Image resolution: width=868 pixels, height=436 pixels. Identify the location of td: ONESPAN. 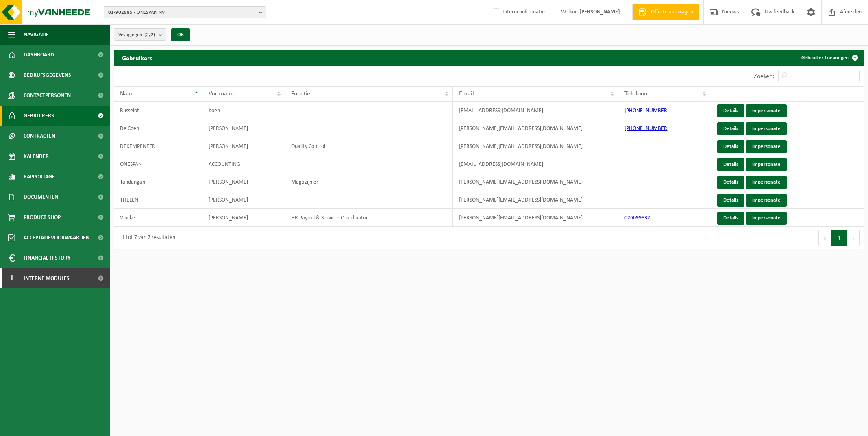
(158, 164).